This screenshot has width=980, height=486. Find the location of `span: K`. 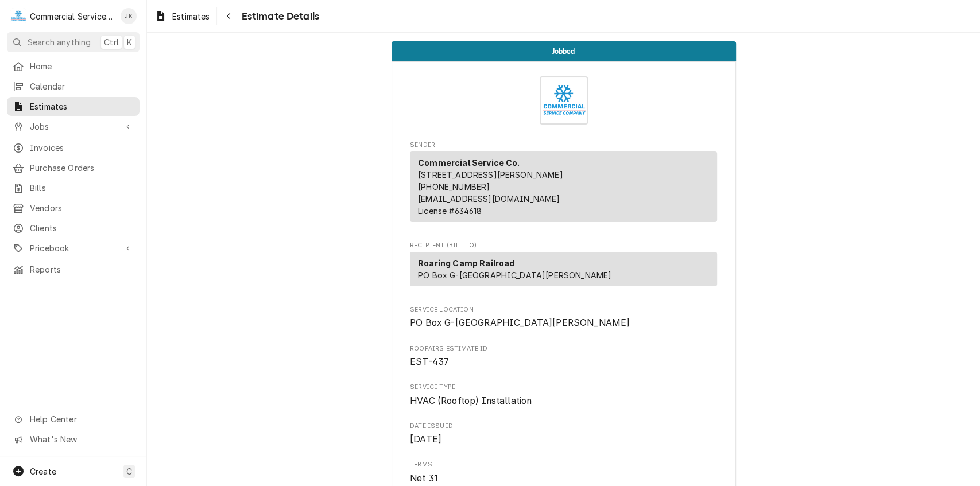

span: K is located at coordinates (129, 42).